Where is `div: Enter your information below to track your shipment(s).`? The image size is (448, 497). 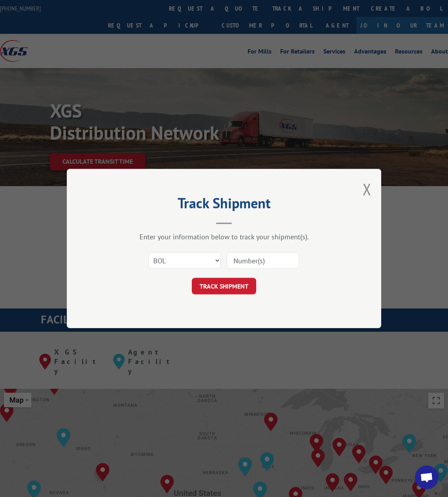
div: Enter your information below to track your shipment(s). is located at coordinates (224, 237).